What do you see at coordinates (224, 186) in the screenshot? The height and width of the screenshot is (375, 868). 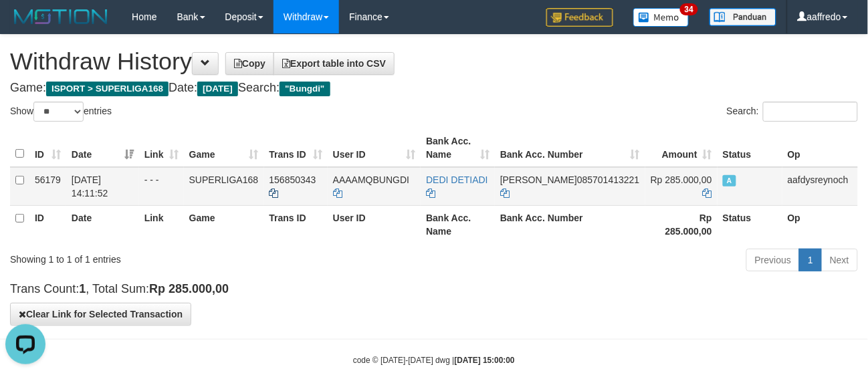 I see `td: SUPERLIGA168` at bounding box center [224, 186].